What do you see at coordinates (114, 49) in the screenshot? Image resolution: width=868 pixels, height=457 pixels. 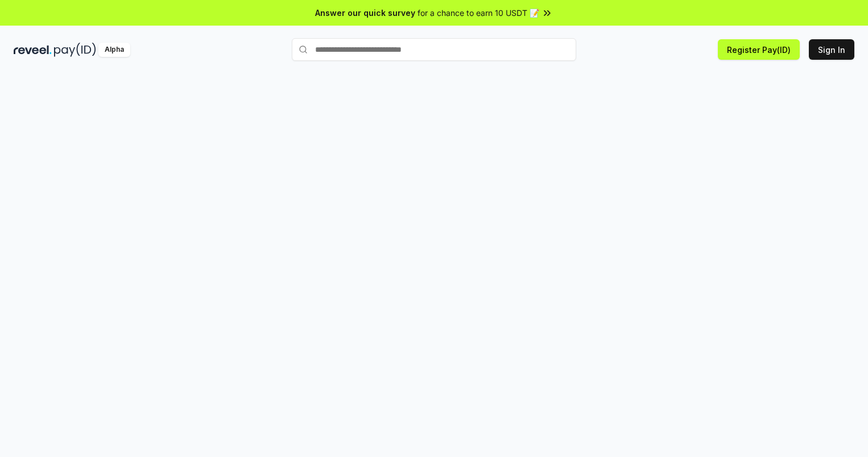 I see `div: Alpha` at bounding box center [114, 49].